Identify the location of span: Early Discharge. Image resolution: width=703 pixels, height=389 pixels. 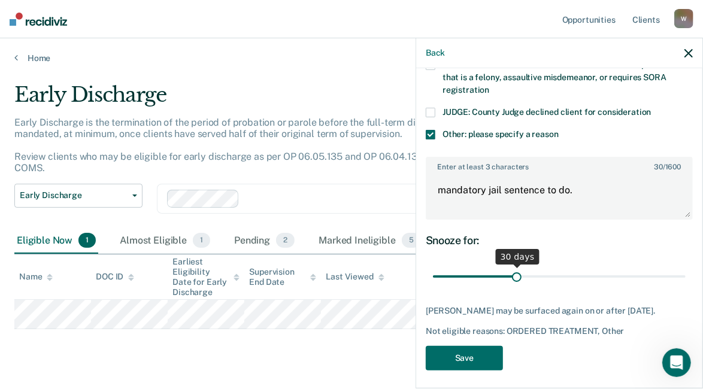
(74, 195).